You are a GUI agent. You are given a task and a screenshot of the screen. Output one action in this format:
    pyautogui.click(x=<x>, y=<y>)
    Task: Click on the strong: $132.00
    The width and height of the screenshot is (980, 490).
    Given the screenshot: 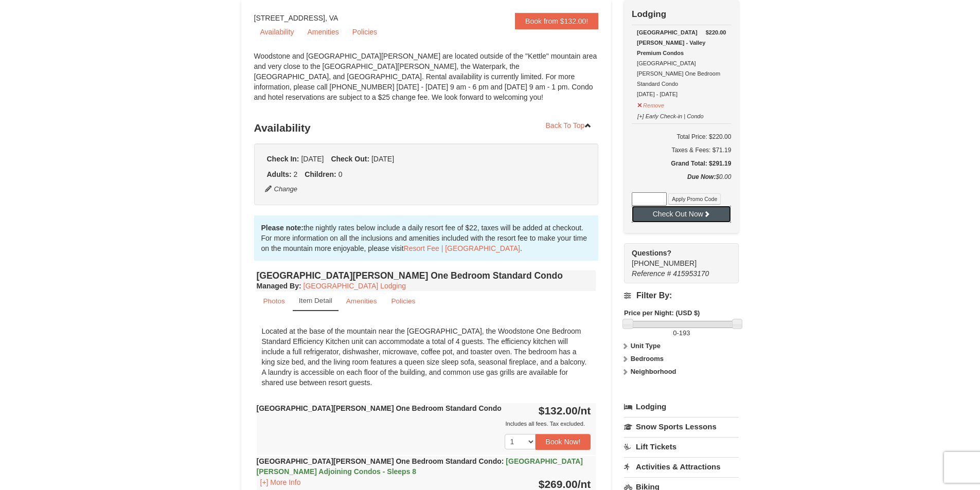 What is the action you would take?
    pyautogui.click(x=565, y=410)
    